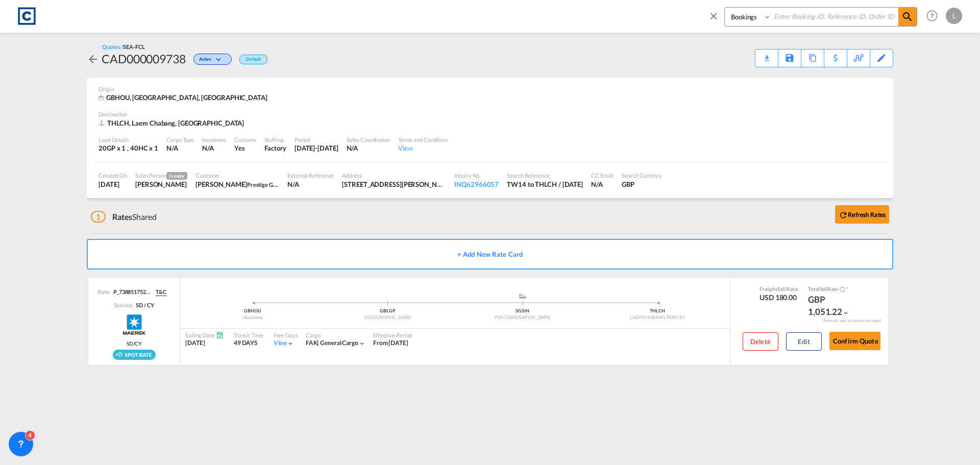 The image size is (980, 465). What do you see at coordinates (162, 176) in the screenshot?
I see `div: Sales Person` at bounding box center [162, 176].